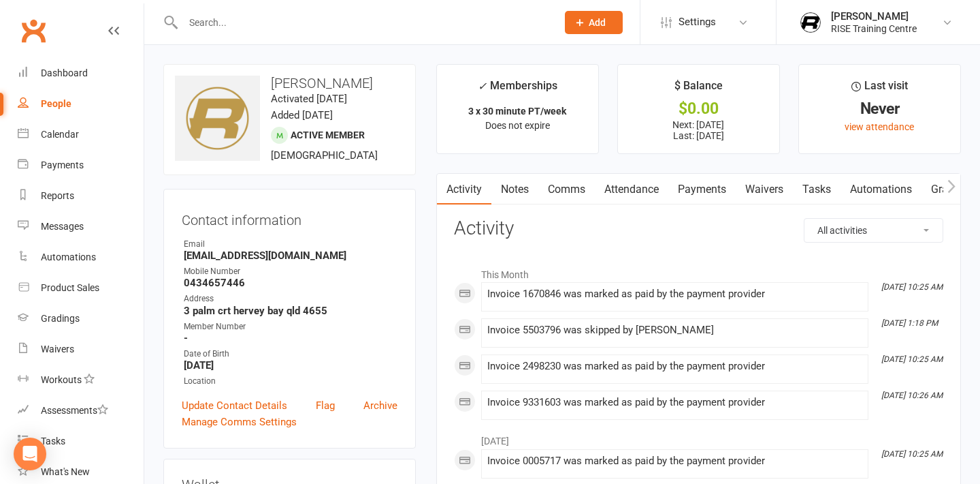  I want to click on a: Dashboard, so click(80, 73).